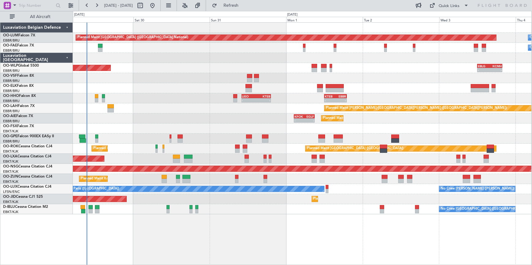  Describe the element at coordinates (9, 116) in the screenshot. I see `span: OO-AIE` at that location.